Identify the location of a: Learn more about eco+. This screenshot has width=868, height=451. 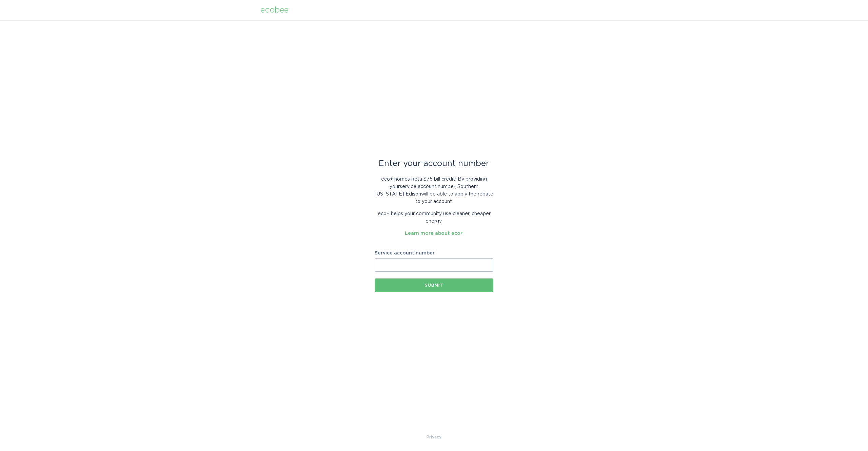
(434, 234).